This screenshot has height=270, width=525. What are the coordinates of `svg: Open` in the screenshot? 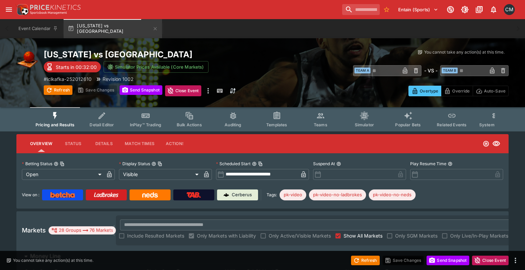 It's located at (486, 144).